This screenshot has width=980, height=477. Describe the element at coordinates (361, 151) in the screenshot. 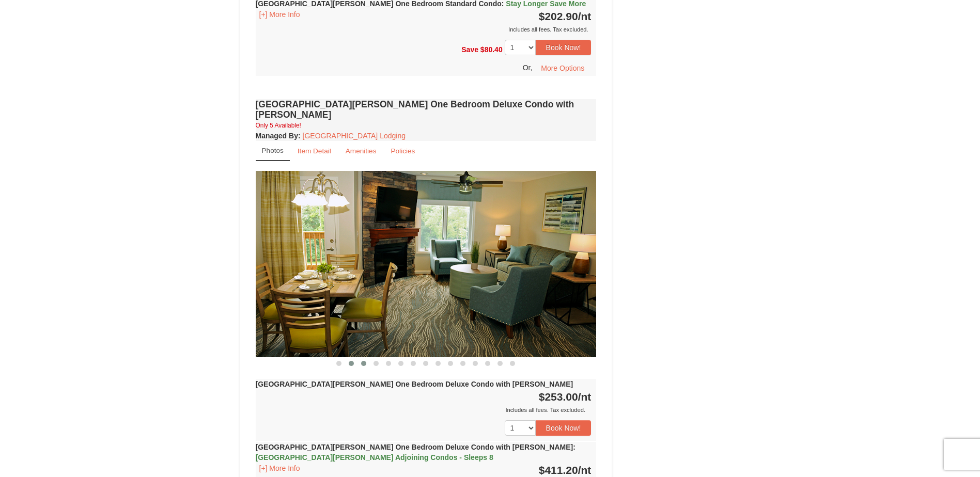

I see `a: Amenities` at that location.